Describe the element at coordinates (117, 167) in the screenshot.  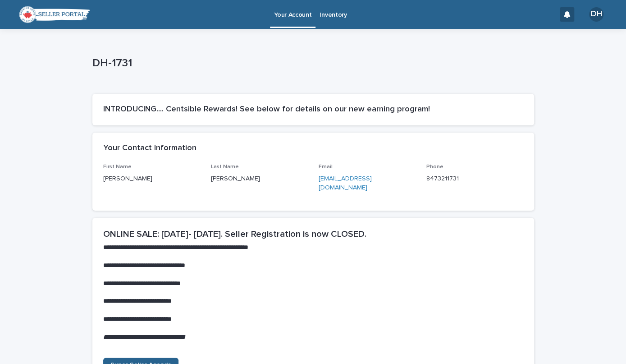
I see `span: First Name` at that location.